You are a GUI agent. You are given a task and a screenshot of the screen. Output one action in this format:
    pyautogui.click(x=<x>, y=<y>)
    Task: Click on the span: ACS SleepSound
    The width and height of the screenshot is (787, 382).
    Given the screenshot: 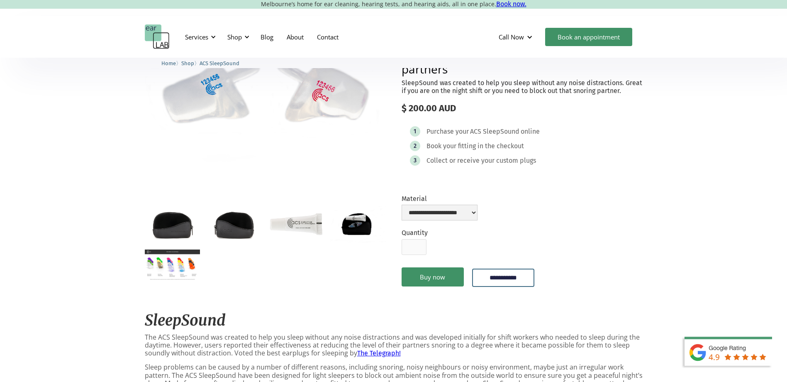 What is the action you would take?
    pyautogui.click(x=219, y=63)
    